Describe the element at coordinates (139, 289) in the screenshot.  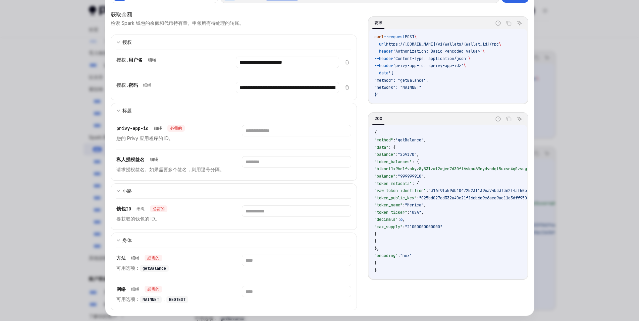
I see `div: 网络` at that location.